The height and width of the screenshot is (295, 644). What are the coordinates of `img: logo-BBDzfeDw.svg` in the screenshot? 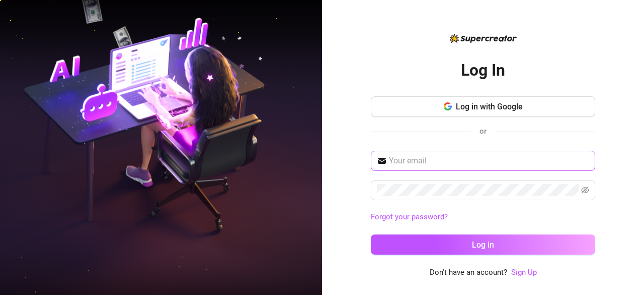 It's located at (483, 38).